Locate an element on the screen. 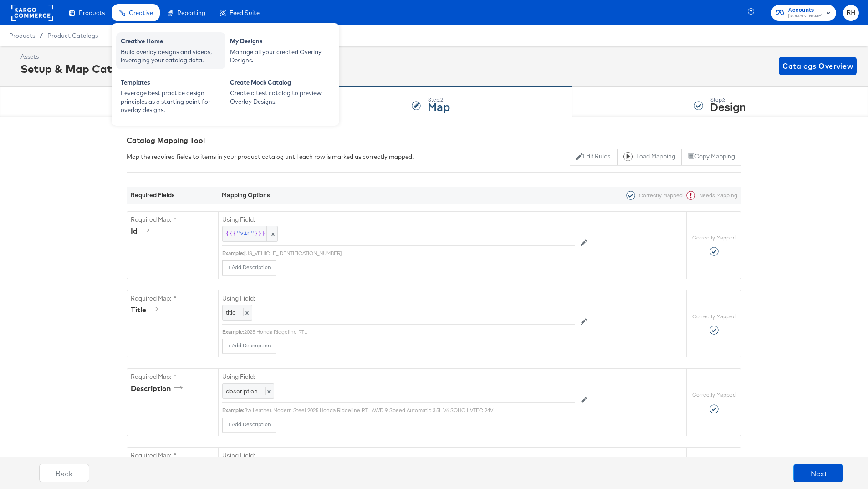 This screenshot has width=868, height=489. strong: Required Fields is located at coordinates (152, 195).